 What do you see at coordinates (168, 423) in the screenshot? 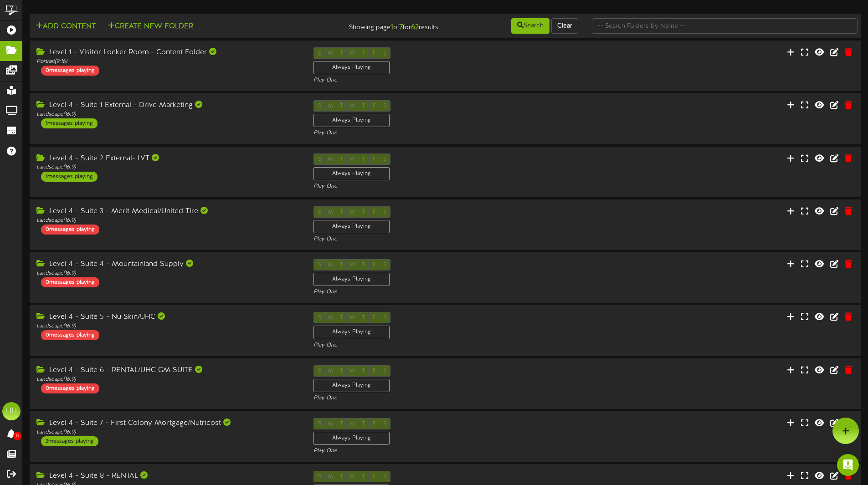
I see `div: Level 4 - Suite 7 - First Colony Mortgage/Nutricost` at bounding box center [168, 423].